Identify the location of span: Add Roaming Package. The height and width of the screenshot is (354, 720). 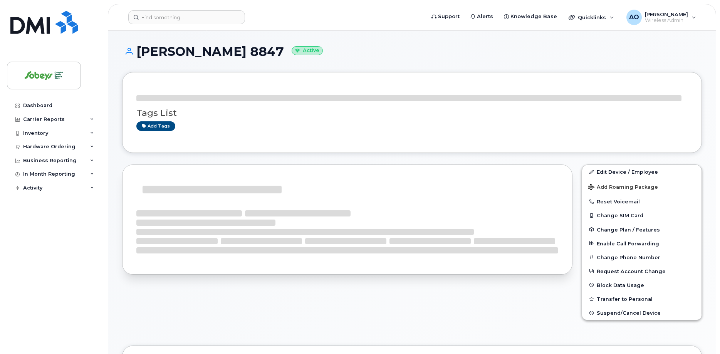
(623, 188).